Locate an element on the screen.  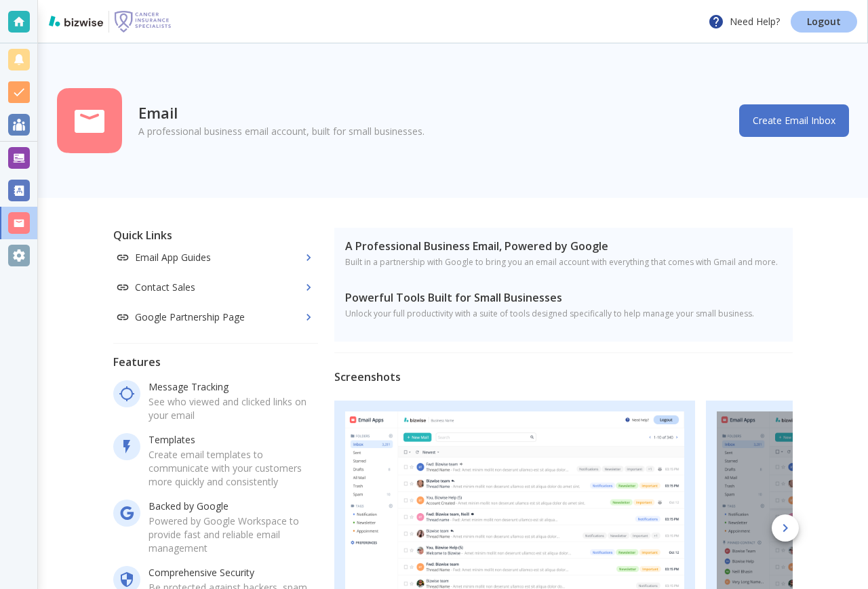
p: Powered by Google Workspace to provide fast and reliable email management is located at coordinates (231, 535).